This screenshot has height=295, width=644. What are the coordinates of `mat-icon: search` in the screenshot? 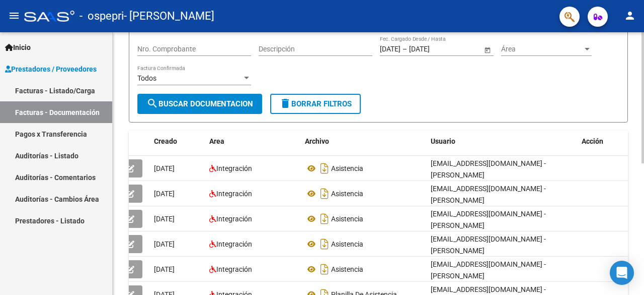 It's located at (153, 103).